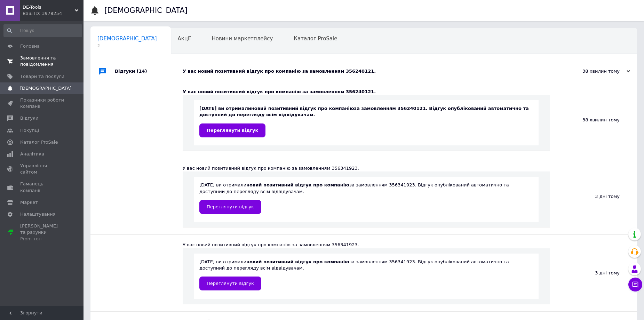  What do you see at coordinates (142, 71) in the screenshot?
I see `span: (14)` at bounding box center [142, 71].